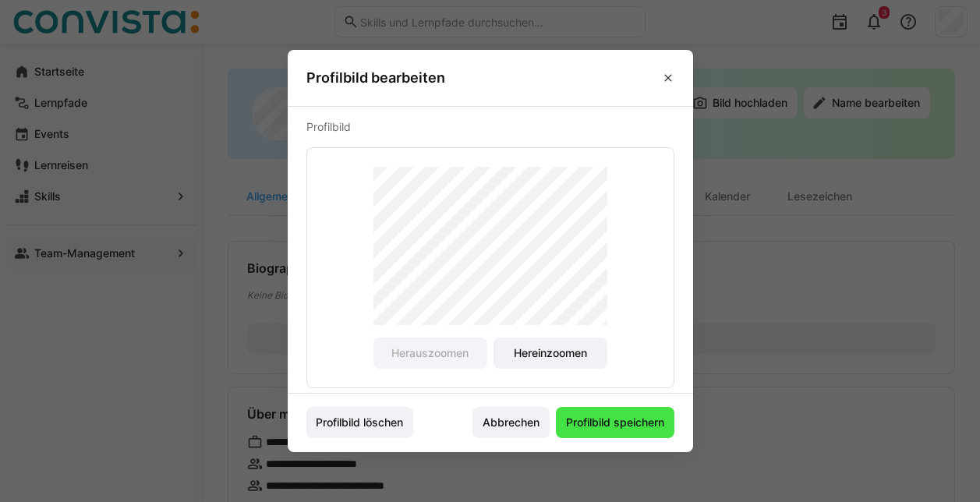 The height and width of the screenshot is (502, 980). What do you see at coordinates (429, 353) in the screenshot?
I see `span: Herauszoomen` at bounding box center [429, 353].